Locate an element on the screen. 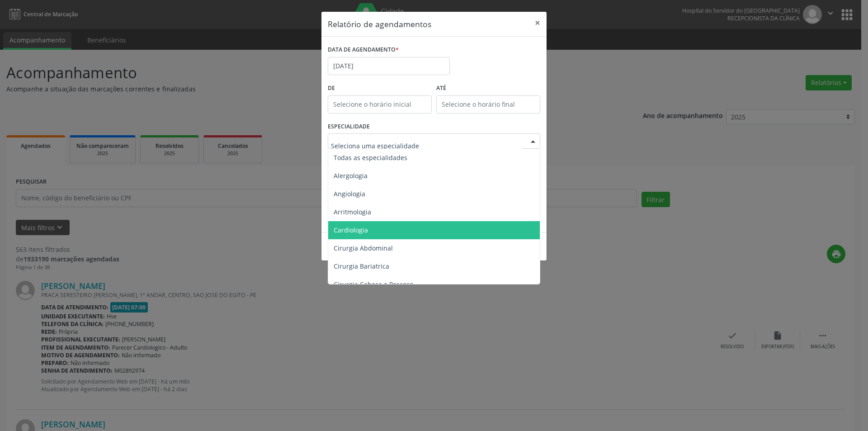 The image size is (868, 431). span: Arritmologia is located at coordinates (352, 211).